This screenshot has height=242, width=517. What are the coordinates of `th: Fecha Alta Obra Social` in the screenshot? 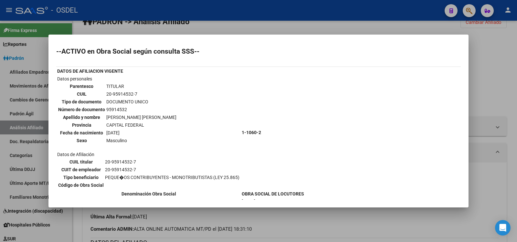 It's located at (149, 202).